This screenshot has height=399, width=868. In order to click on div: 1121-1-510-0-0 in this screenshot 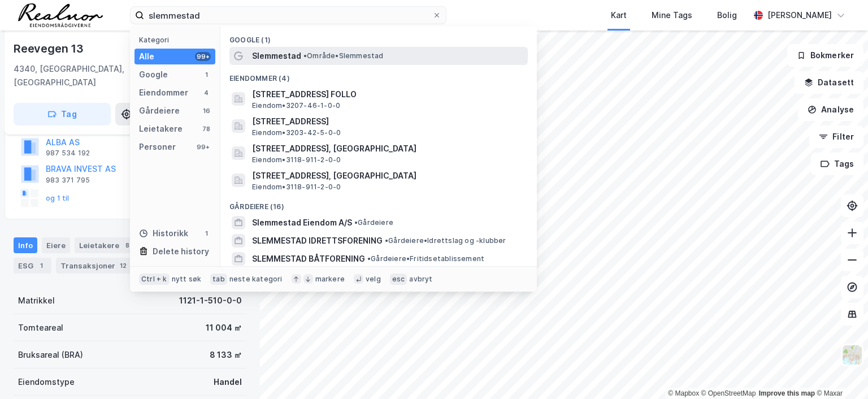, I will do `click(210, 301)`.